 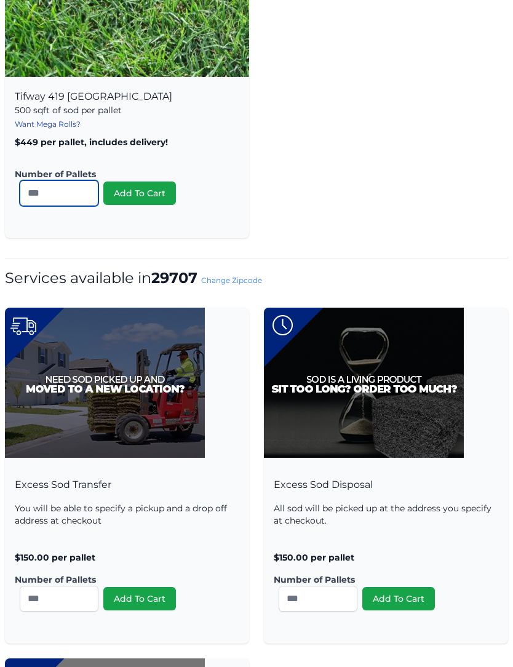 I want to click on p: All sod will be picked up at the address you specify at checkout., so click(x=386, y=514).